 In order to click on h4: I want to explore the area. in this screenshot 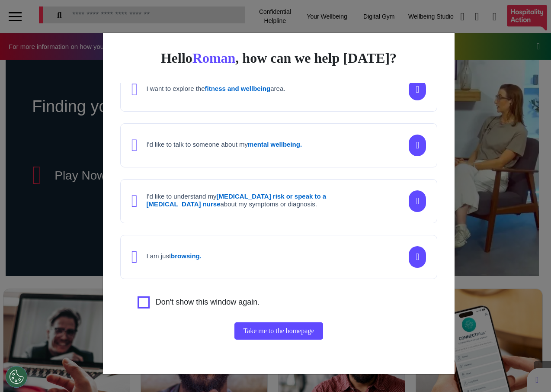, I will do `click(216, 88)`.